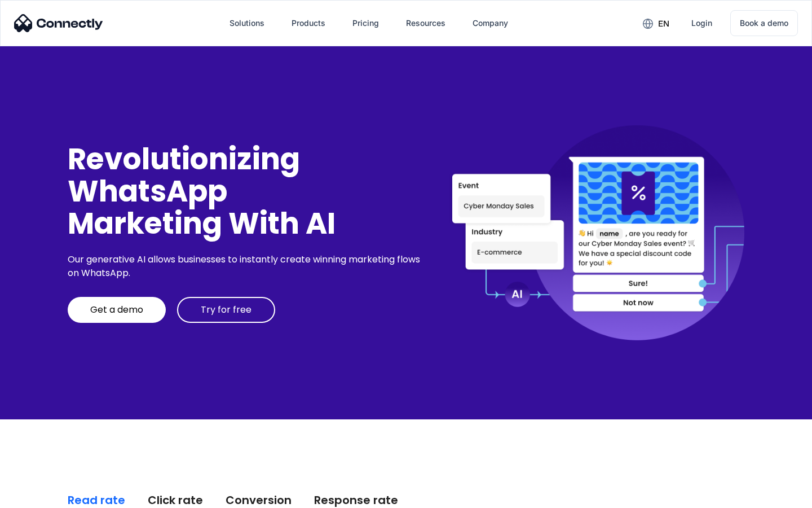 Image resolution: width=812 pixels, height=508 pixels. I want to click on img: Connectly Logo, so click(59, 23).